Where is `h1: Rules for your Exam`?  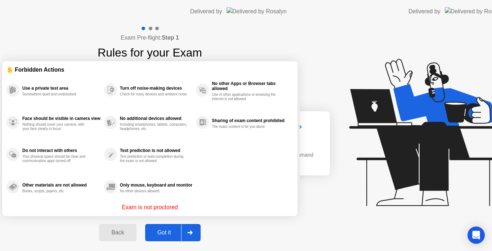
h1: Rules for your Exam is located at coordinates (150, 53).